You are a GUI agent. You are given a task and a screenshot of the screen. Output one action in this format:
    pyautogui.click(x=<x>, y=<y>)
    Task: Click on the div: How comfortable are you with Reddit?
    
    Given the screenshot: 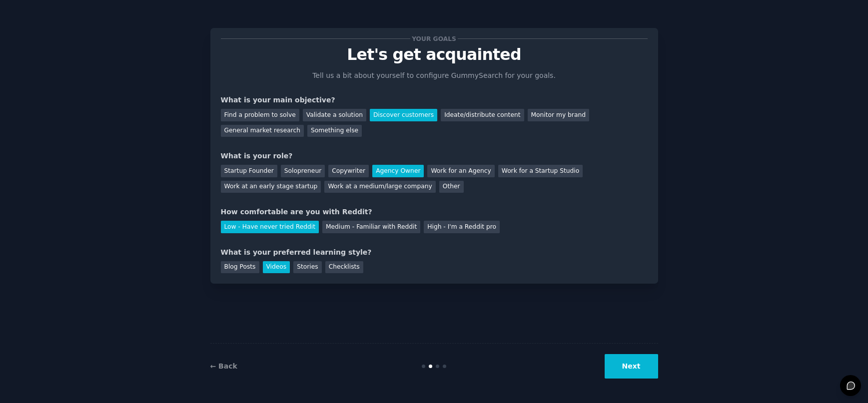 What is the action you would take?
    pyautogui.click(x=434, y=212)
    